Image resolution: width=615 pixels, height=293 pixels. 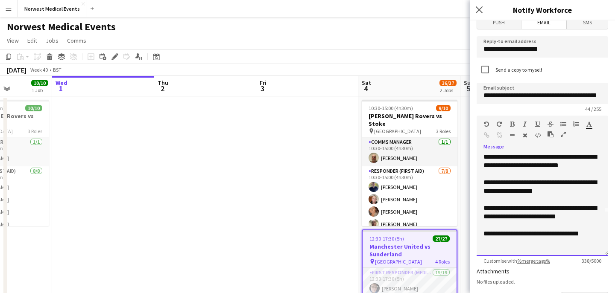 I want to click on a: View, so click(x=13, y=41).